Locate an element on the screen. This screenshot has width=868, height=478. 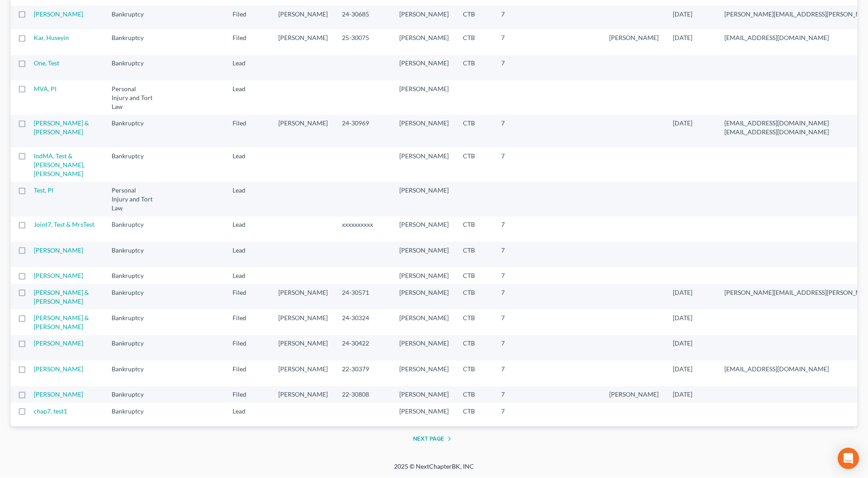
td: 22-30808 is located at coordinates (363, 394).